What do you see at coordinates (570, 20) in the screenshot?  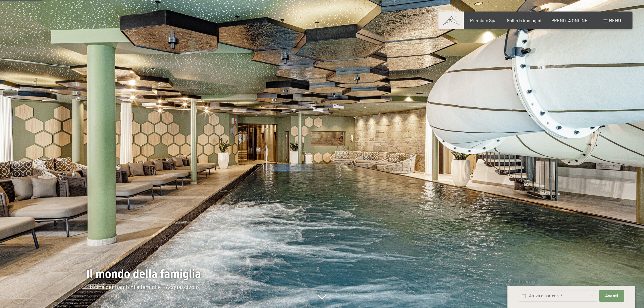 I see `a: PRENOTA ONLINE` at bounding box center [570, 20].